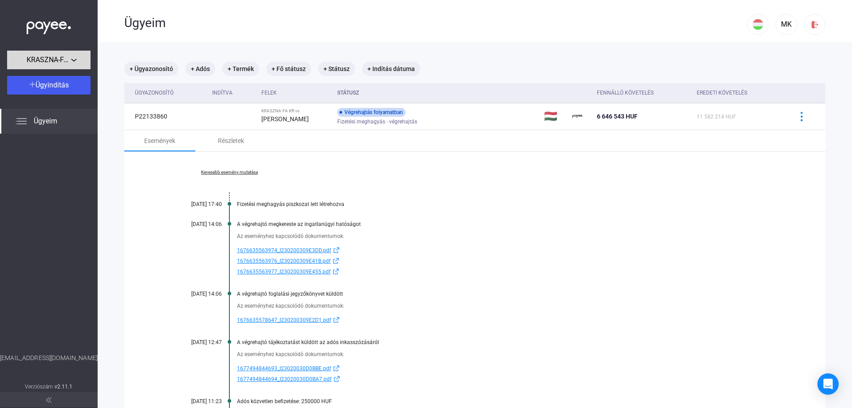 This screenshot has width=852, height=408. I want to click on img: payee-logo, so click(578, 116).